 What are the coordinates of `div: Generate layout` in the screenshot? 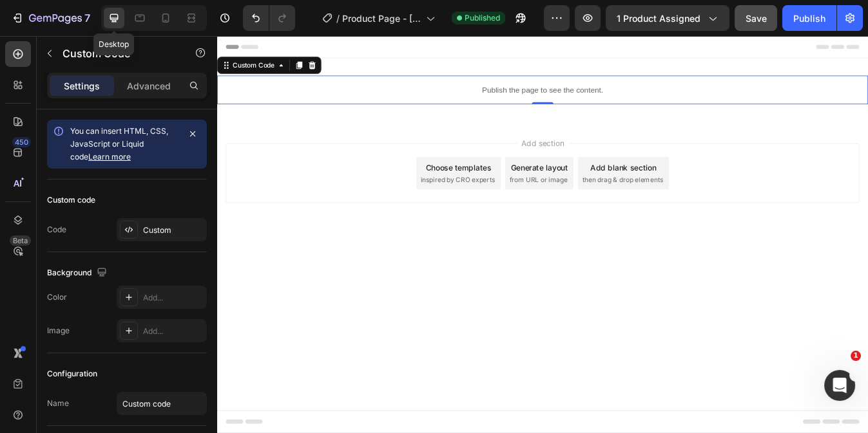 It's located at (382, 156).